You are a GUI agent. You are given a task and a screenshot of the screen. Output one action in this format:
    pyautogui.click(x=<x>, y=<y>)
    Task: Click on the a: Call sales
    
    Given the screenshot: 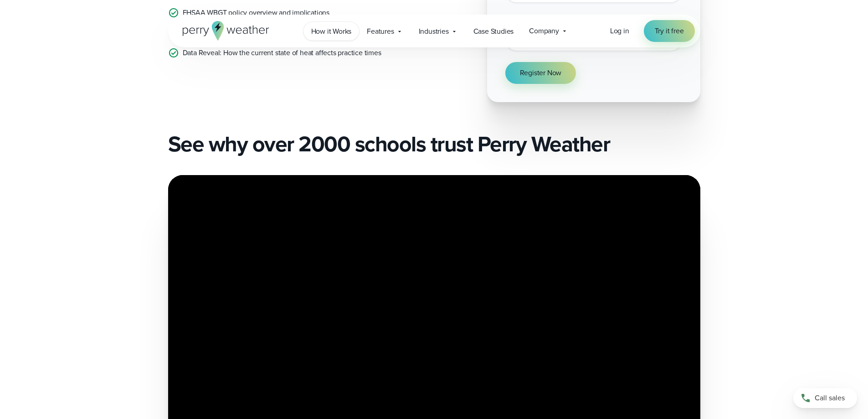 What is the action you would take?
    pyautogui.click(x=825, y=398)
    